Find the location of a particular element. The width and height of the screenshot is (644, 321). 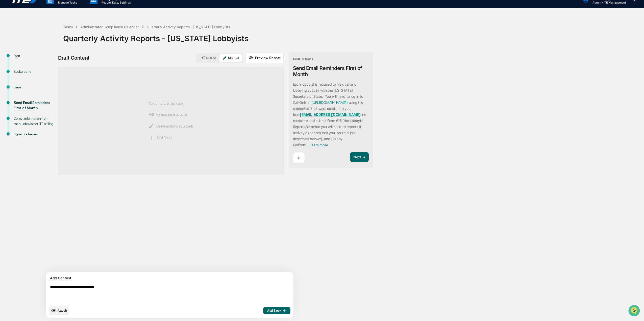

a: 🗄️Attestations is located at coordinates (50, 66).